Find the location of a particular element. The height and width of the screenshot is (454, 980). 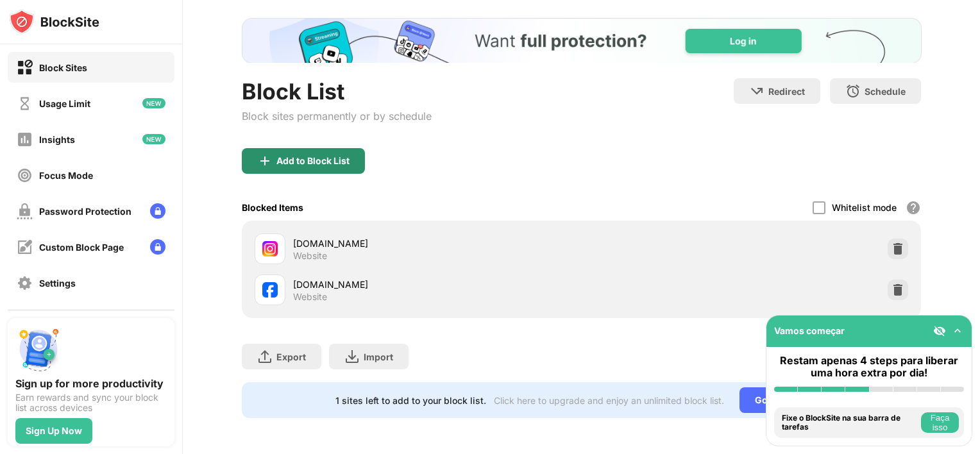

div: Go Unlimited is located at coordinates (783, 400).